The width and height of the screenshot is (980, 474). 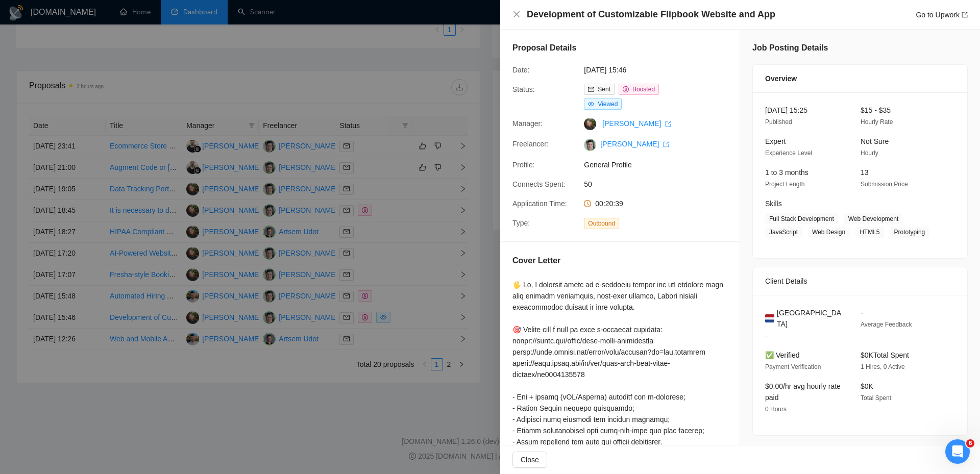 What do you see at coordinates (539, 184) in the screenshot?
I see `span: Connects Spent:` at bounding box center [539, 184].